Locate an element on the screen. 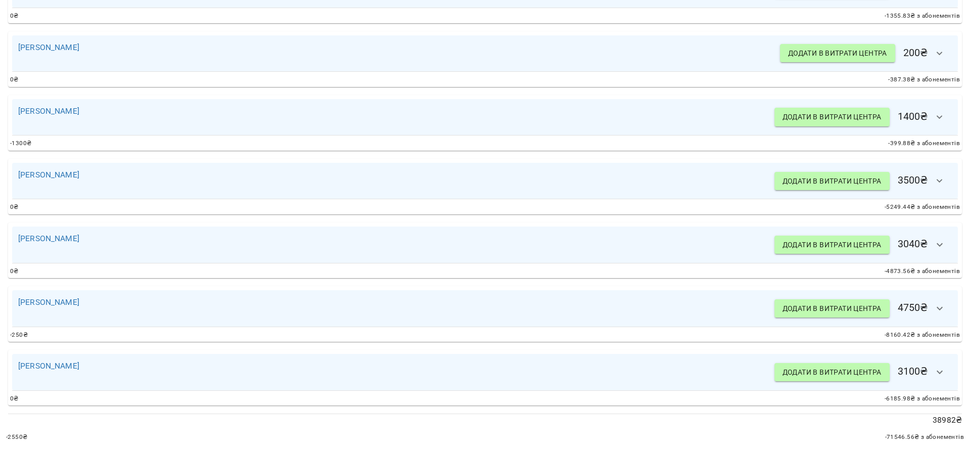 This screenshot has width=970, height=450. p: 38982 ₴ is located at coordinates (485, 420).